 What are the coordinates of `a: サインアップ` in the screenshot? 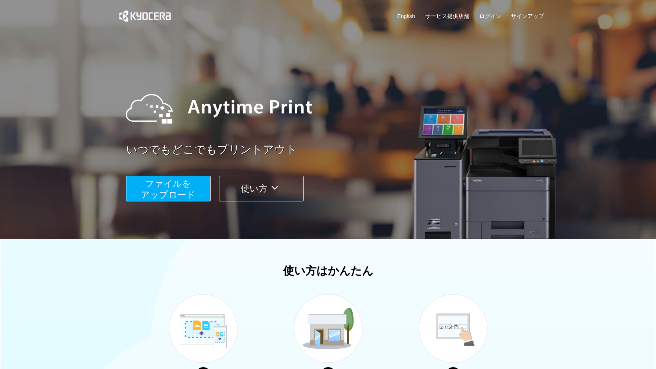 It's located at (527, 16).